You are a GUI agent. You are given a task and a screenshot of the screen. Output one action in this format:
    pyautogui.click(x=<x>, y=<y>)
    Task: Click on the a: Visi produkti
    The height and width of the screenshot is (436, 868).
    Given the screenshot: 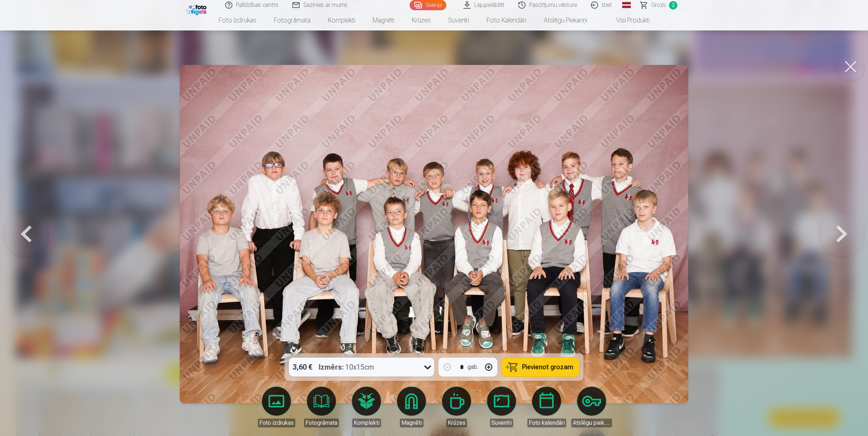 What is the action you would take?
    pyautogui.click(x=627, y=20)
    